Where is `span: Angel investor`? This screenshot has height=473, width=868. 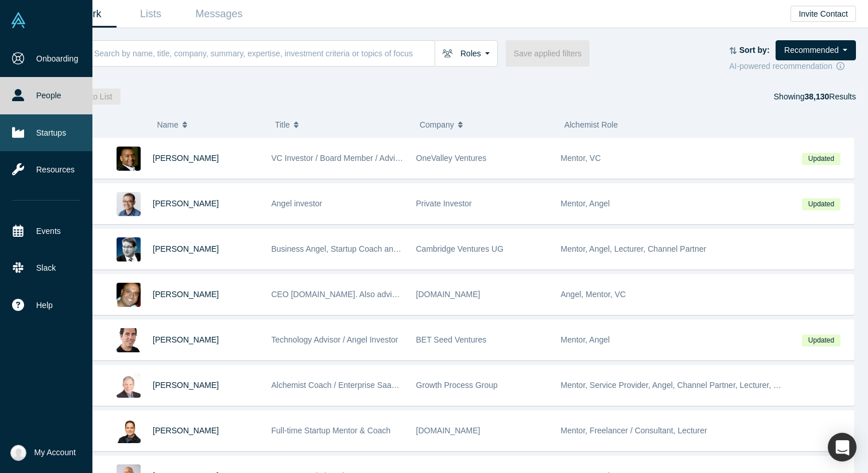 span: Angel investor is located at coordinates (297, 203).